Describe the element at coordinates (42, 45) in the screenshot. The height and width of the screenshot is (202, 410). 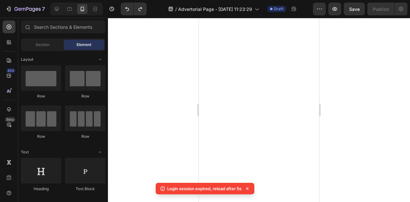
I see `span: Section` at that location.